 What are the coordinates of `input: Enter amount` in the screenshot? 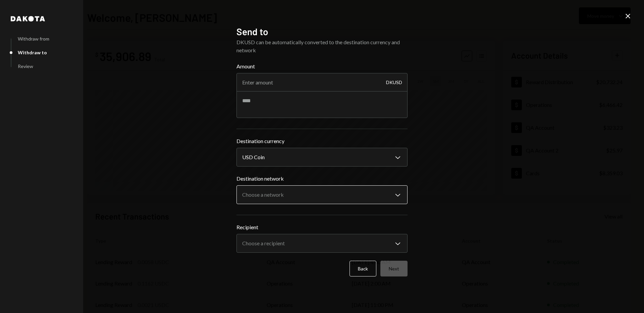 It's located at (322, 83).